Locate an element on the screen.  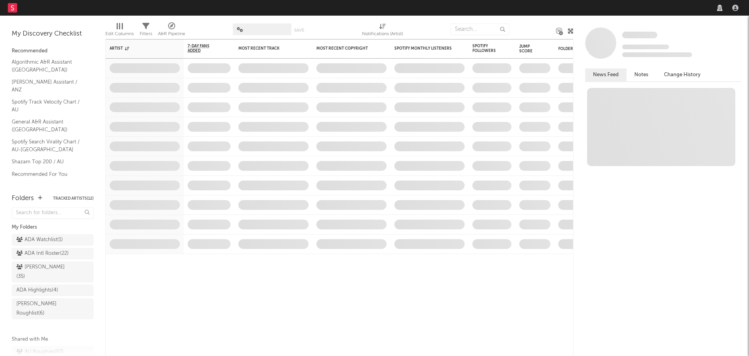
a: Spotify Track Velocity Chart / AU is located at coordinates (49, 105).